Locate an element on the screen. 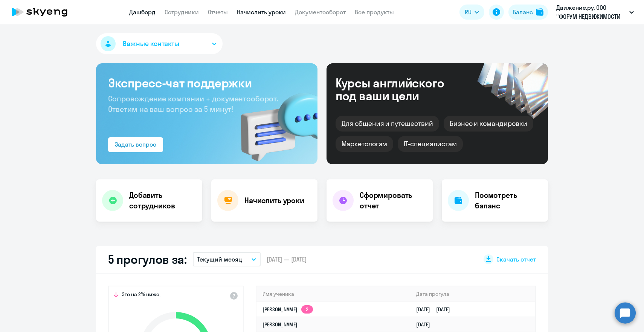  h4: Сформировать отчет is located at coordinates (393, 201).